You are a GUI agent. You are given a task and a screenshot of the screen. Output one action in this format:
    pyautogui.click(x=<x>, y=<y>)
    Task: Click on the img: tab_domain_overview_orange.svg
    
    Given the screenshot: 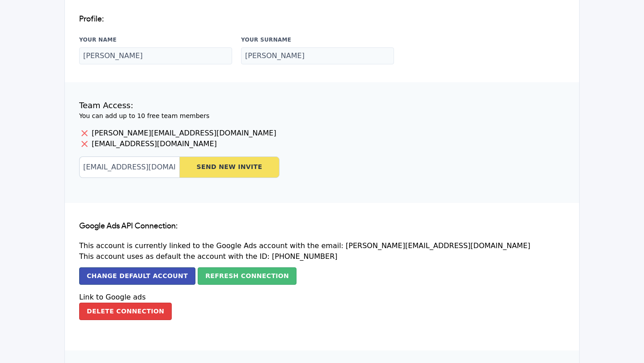 What is the action you would take?
    pyautogui.click(x=28, y=56)
    